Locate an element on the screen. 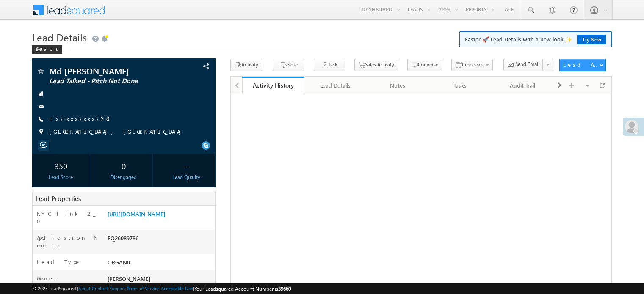  div: 0 is located at coordinates (124, 166).